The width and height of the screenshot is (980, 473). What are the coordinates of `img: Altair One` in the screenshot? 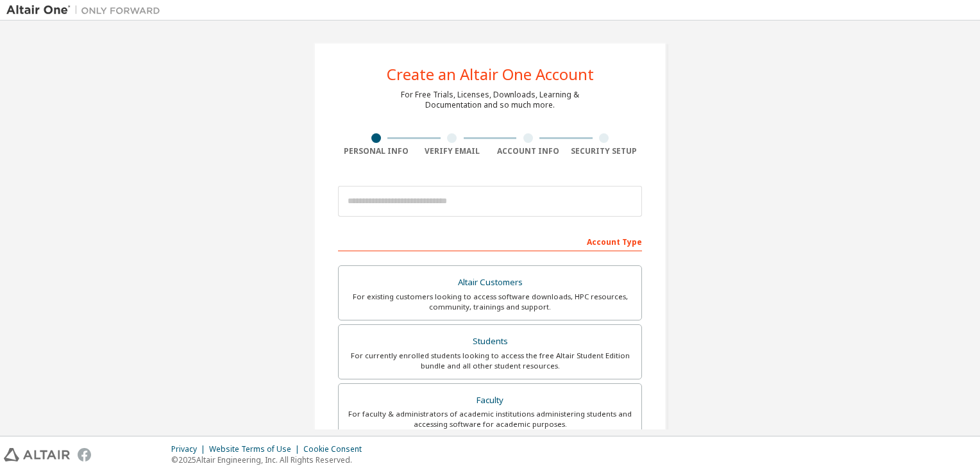 It's located at (87, 10).